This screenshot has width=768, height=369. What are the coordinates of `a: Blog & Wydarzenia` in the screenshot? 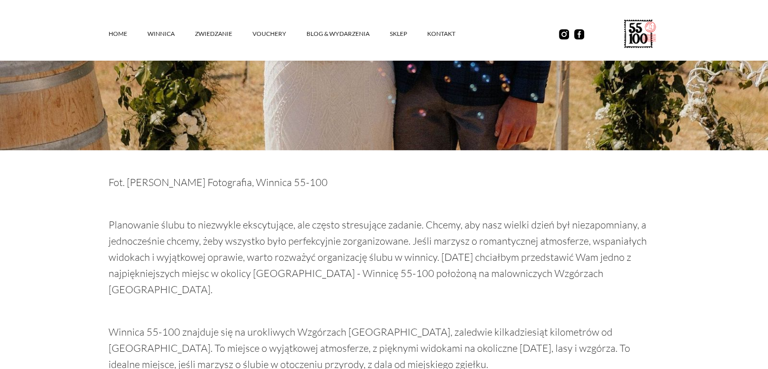 It's located at (348, 34).